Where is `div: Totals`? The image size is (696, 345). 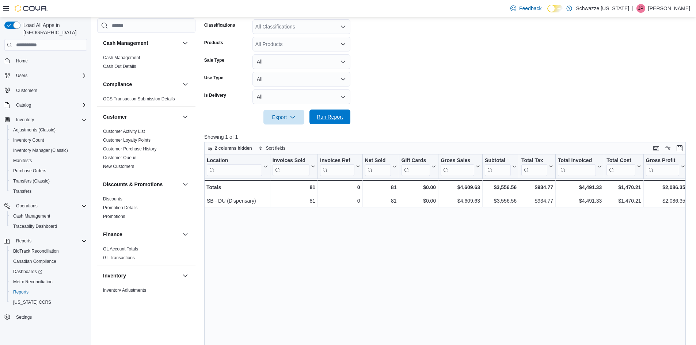 div: Totals is located at coordinates (237, 187).